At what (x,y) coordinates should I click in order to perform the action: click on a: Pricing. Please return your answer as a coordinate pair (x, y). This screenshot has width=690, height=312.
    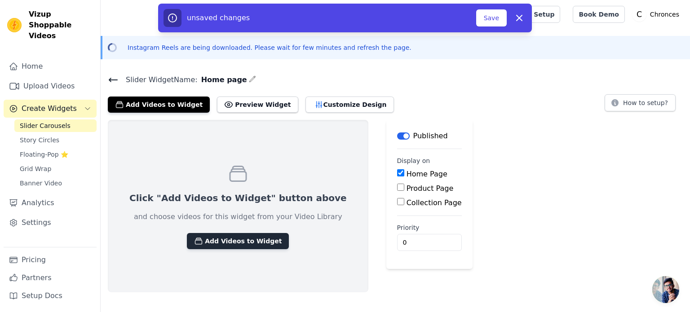
    Looking at the image, I should click on (50, 260).